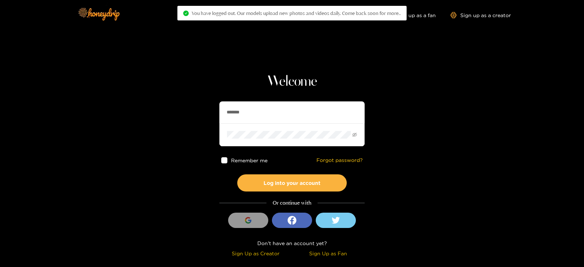 The image size is (584, 267). Describe the element at coordinates (340, 160) in the screenshot. I see `a: Forgot password?` at that location.